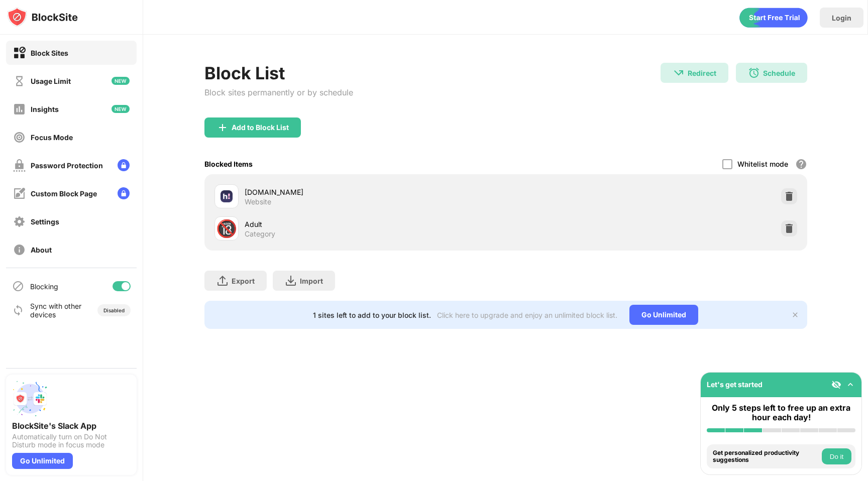  What do you see at coordinates (19, 193) in the screenshot?
I see `img: customize-block-page-off.svg` at bounding box center [19, 193].